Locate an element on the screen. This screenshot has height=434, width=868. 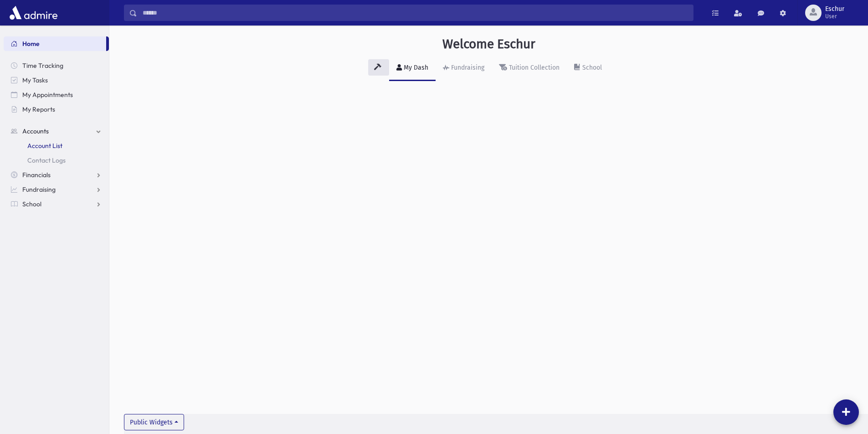
a: My Appointments is located at coordinates (56, 95).